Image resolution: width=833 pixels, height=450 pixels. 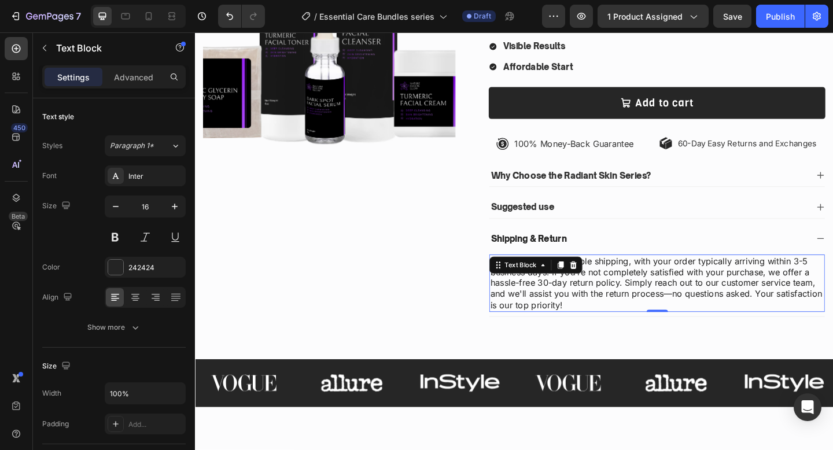 I want to click on div: Align, so click(x=58, y=297).